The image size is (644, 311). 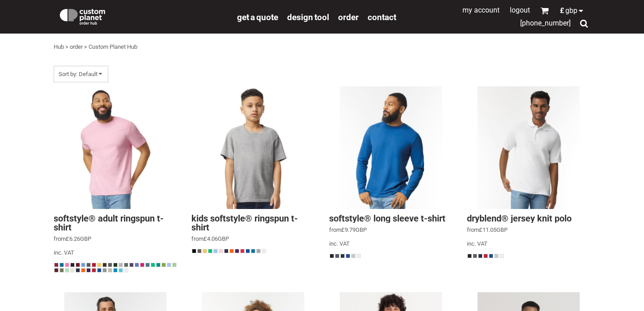 I want to click on span: Sort by: Default, so click(x=81, y=74).